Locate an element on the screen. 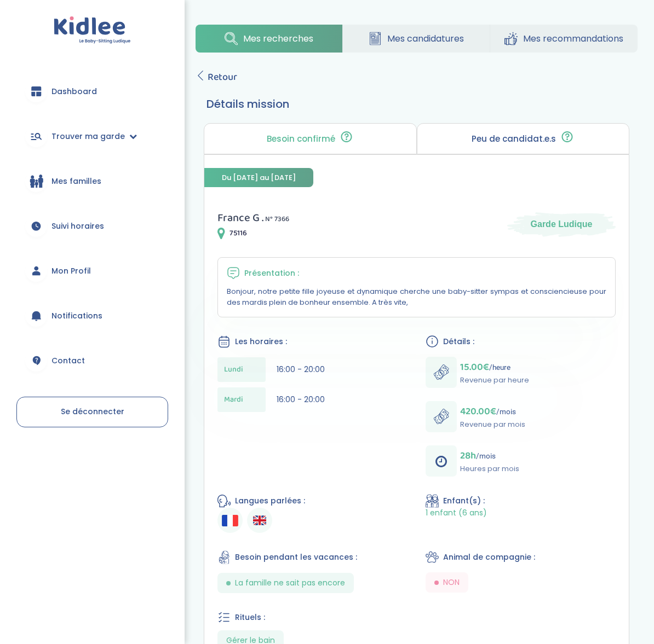 The image size is (654, 644). span: Mes familles is located at coordinates (77, 181).